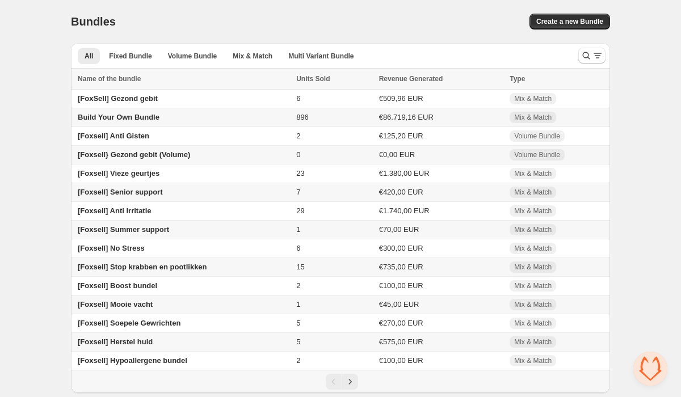 Image resolution: width=681 pixels, height=397 pixels. I want to click on span: [Foxsell] Anti Irritatie, so click(115, 210).